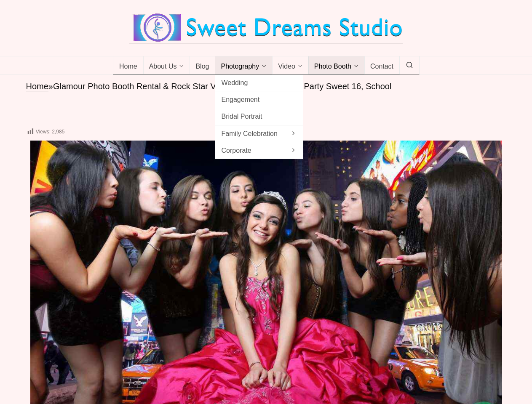 The width and height of the screenshot is (532, 404). Describe the element at coordinates (167, 66) in the screenshot. I see `a: About Us` at that location.